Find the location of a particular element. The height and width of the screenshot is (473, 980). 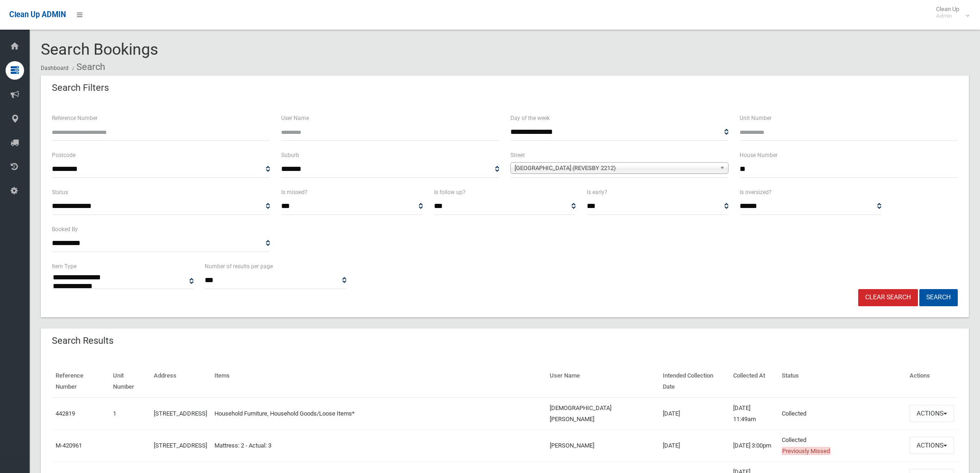

th: Items is located at coordinates (379, 381).